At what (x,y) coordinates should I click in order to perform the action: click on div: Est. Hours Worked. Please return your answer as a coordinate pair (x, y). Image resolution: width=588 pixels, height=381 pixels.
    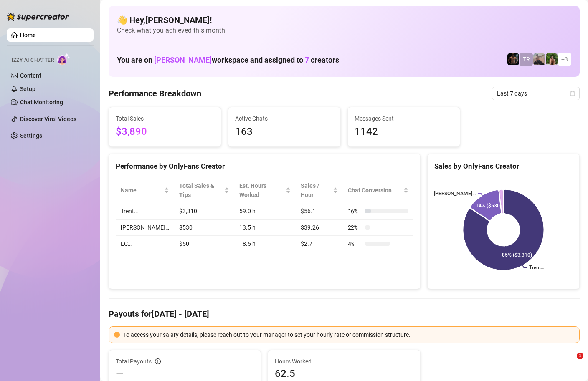
    Looking at the image, I should click on (261, 190).